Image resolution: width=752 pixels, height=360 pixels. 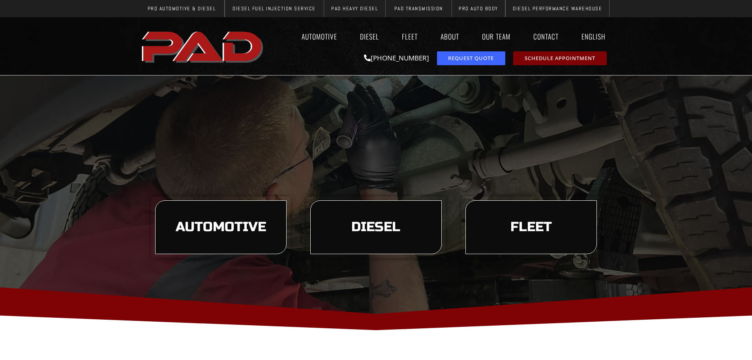 I want to click on nav: Menu, so click(x=440, y=36).